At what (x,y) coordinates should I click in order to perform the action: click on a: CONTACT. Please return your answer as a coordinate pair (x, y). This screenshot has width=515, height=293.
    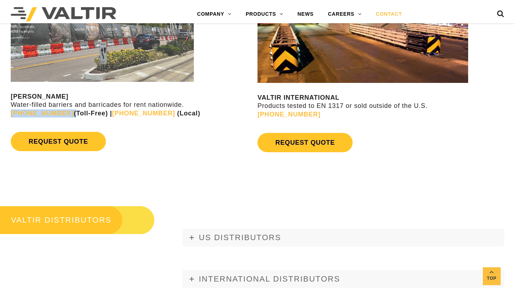
    Looking at the image, I should click on (389, 14).